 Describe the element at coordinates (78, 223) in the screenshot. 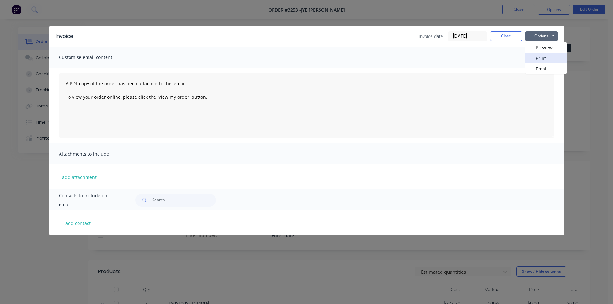

I see `button: add contact` at that location.